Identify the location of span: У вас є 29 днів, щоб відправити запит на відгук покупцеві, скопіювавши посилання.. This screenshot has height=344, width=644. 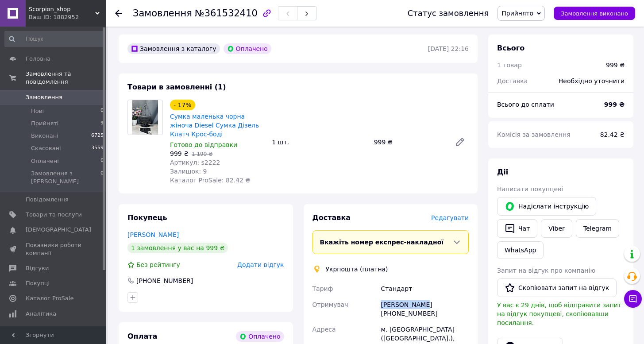
(559, 314).